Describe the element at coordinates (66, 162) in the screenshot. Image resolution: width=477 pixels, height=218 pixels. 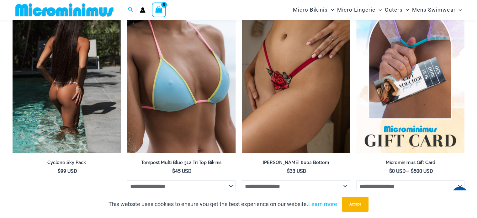
I see `h2: Cyclone Sky Pack` at that location.